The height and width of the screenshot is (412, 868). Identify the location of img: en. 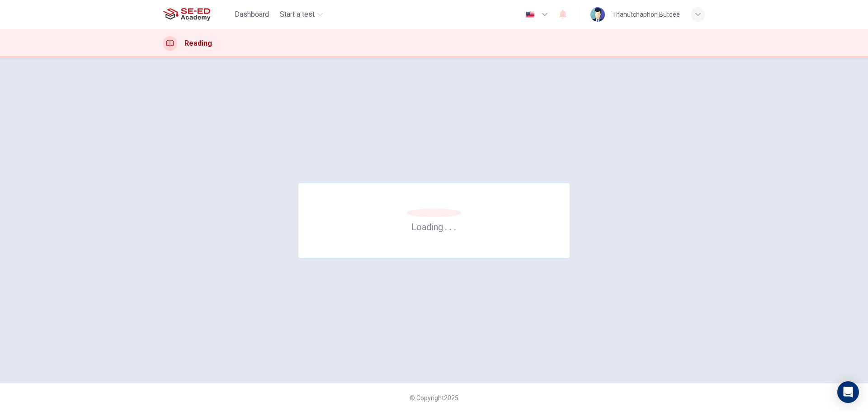
(530, 15).